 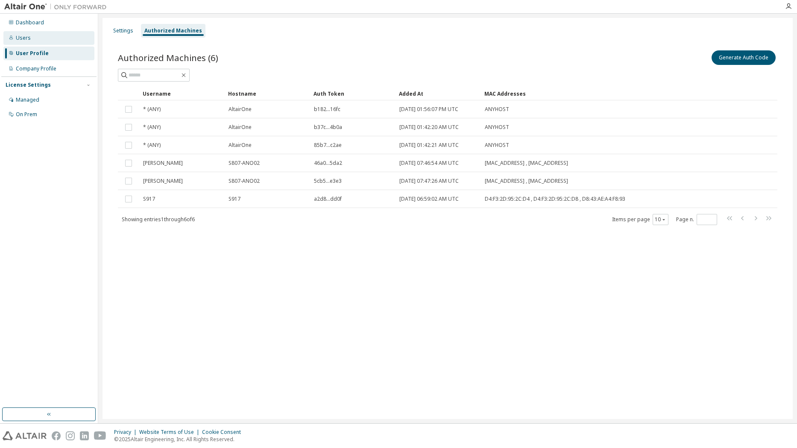 What do you see at coordinates (28, 85) in the screenshot?
I see `div: License Settings` at bounding box center [28, 85].